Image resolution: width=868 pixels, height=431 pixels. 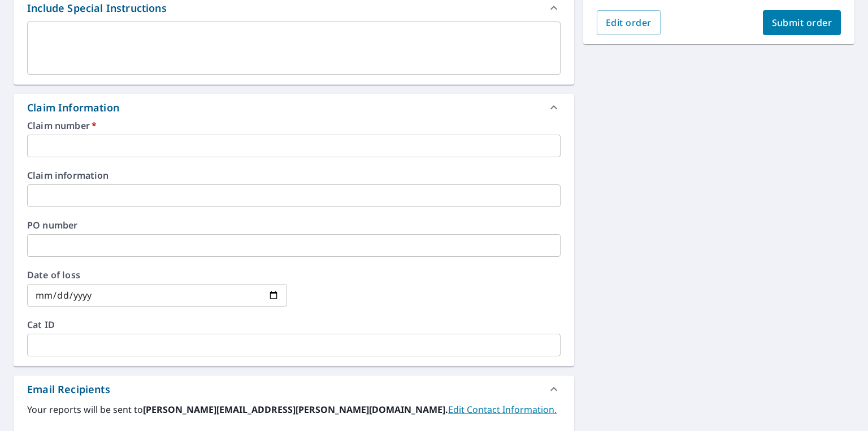 What do you see at coordinates (802, 23) in the screenshot?
I see `button: Submit order` at bounding box center [802, 23].